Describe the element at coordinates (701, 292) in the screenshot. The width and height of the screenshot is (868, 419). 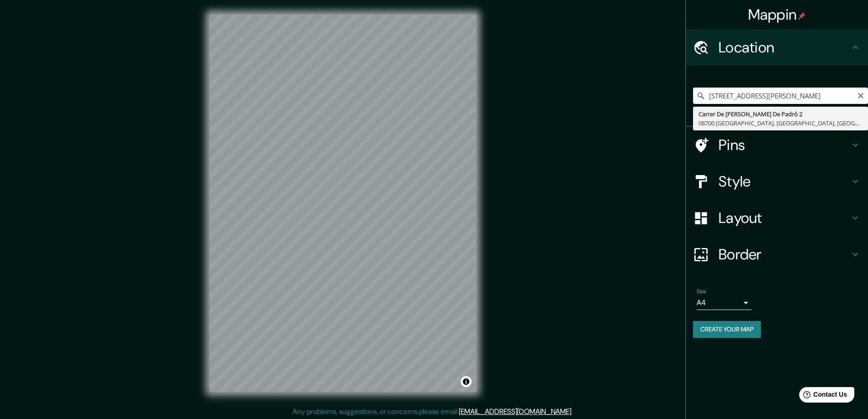
I see `label: Size` at that location.